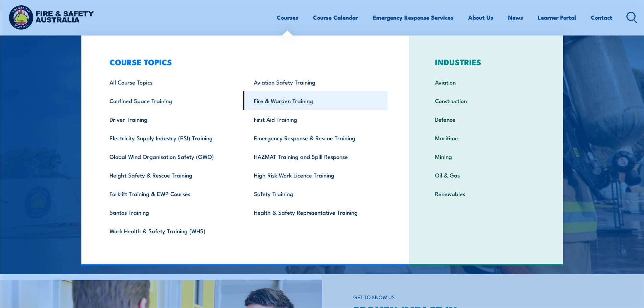 This screenshot has width=644, height=308. I want to click on a: Santos Training, so click(171, 212).